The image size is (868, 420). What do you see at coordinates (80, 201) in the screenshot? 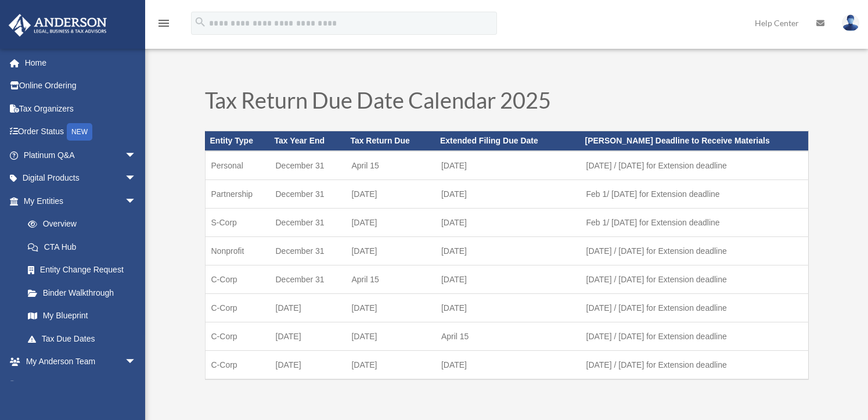
I see `a: My Entitiesarrow_drop_down` at bounding box center [80, 201].